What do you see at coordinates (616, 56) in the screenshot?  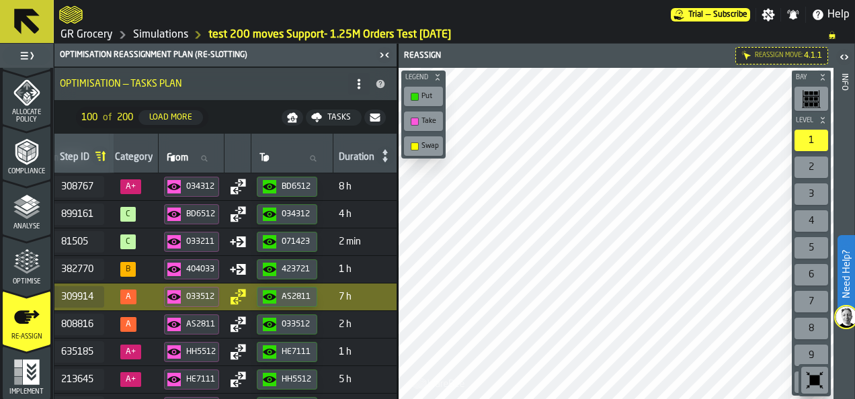 I see `header: Reassign` at bounding box center [616, 56].